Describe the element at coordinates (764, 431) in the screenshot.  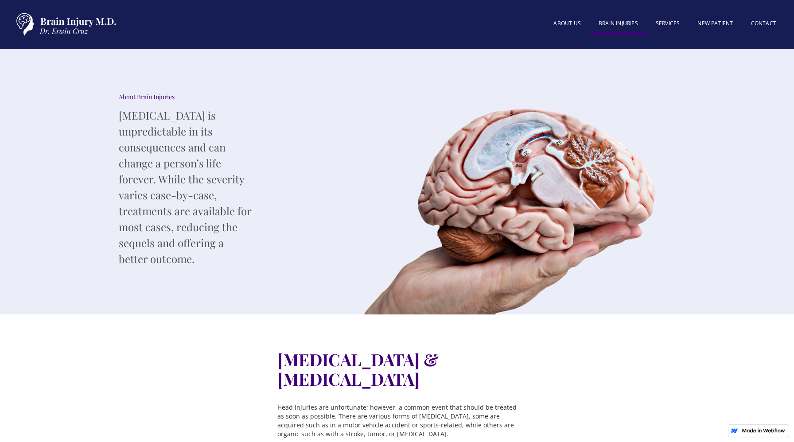
I see `img: Made in Webflow` at that location.